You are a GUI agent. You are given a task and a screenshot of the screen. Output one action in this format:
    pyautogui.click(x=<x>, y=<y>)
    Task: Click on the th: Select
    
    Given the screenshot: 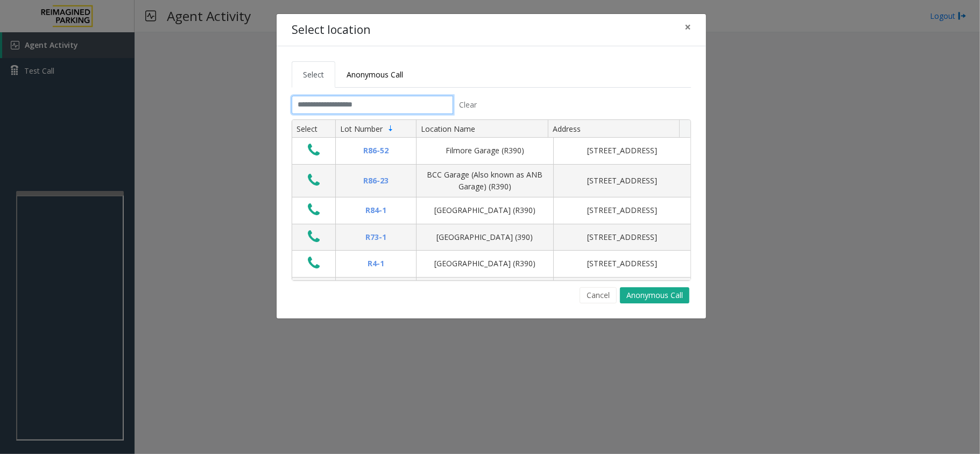 What is the action you would take?
    pyautogui.click(x=314, y=129)
    